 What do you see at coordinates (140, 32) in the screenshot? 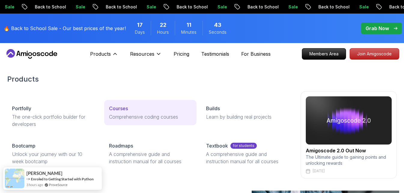
I see `span: Days` at bounding box center [140, 32].